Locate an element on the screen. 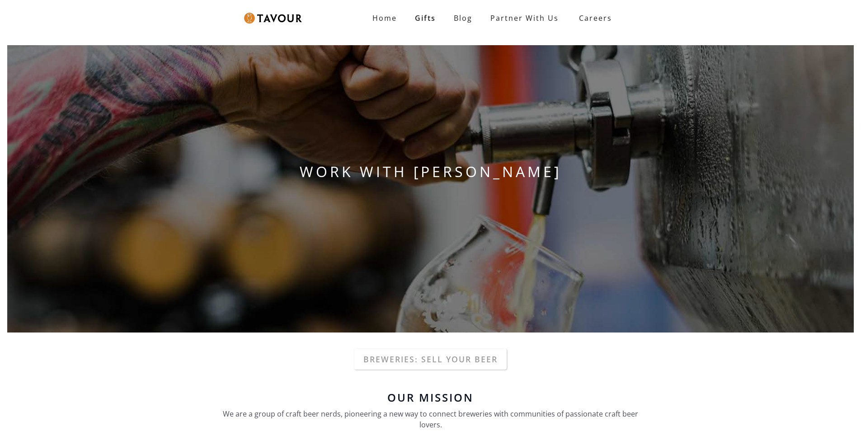 This screenshot has height=431, width=861. a: Partner With Us is located at coordinates (524, 18).